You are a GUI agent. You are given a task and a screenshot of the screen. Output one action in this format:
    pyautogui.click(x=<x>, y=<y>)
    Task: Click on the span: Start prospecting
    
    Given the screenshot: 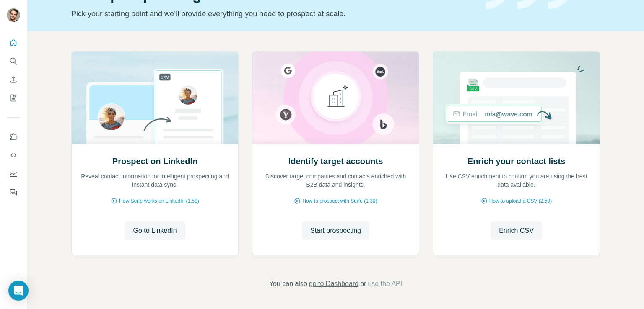 What is the action you would take?
    pyautogui.click(x=335, y=231)
    